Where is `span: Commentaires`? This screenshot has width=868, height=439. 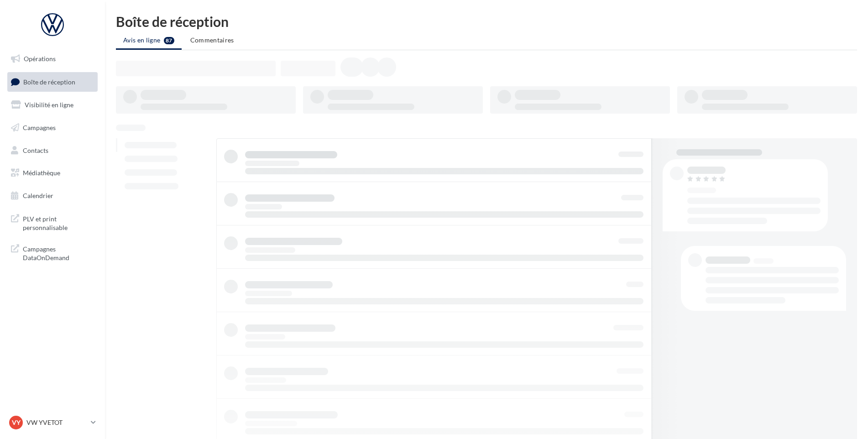 span: Commentaires is located at coordinates (212, 40).